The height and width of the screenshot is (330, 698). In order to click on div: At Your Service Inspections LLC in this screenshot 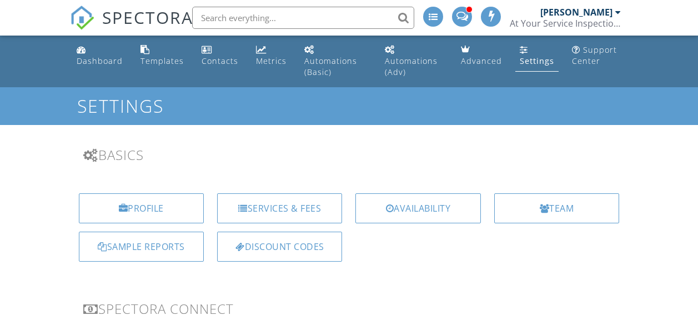, I will do `click(565, 23)`.